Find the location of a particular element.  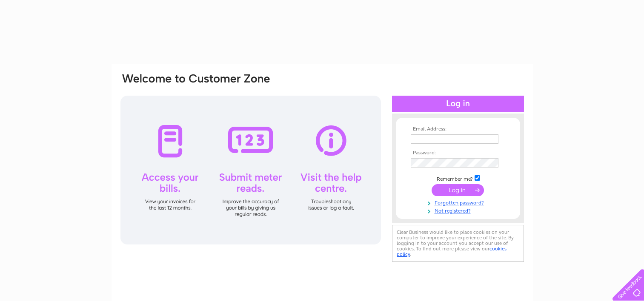

a: Not registered? is located at coordinates (459, 210).